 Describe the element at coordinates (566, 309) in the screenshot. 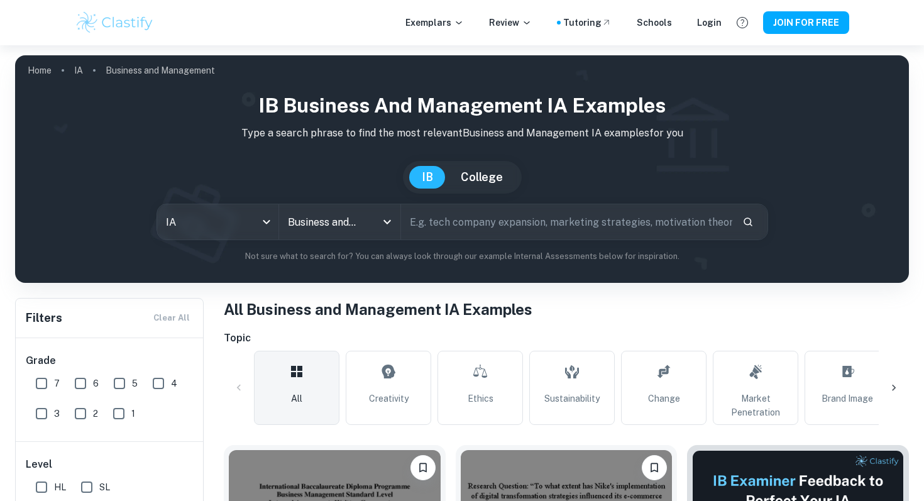

I see `h1: All Business and Management IA Examples` at that location.